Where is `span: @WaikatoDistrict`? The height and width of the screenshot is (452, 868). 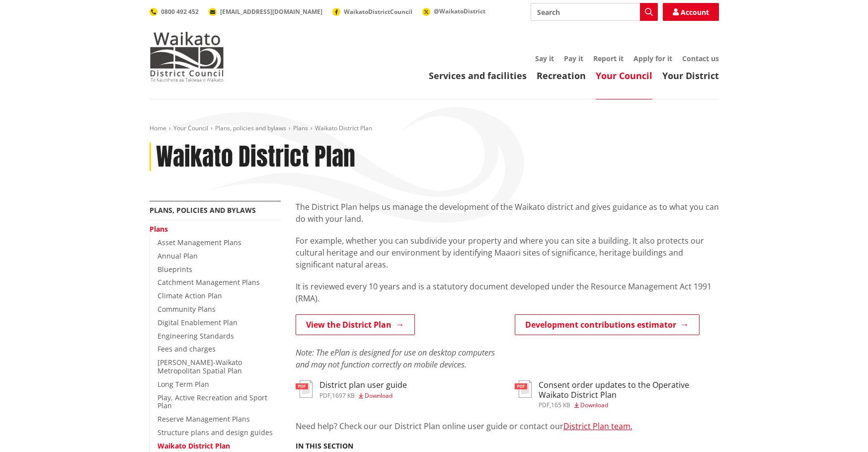
span: @WaikatoDistrict is located at coordinates (460, 11).